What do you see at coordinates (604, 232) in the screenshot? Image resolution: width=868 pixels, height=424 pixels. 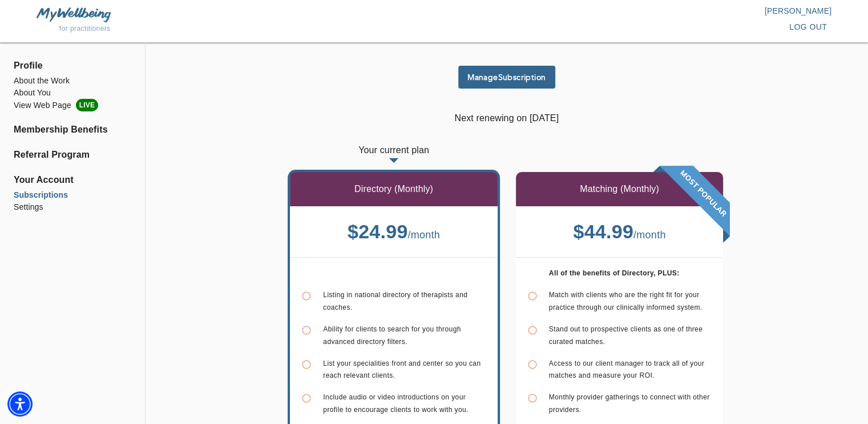 I see `b: $ 44.99` at bounding box center [604, 232].